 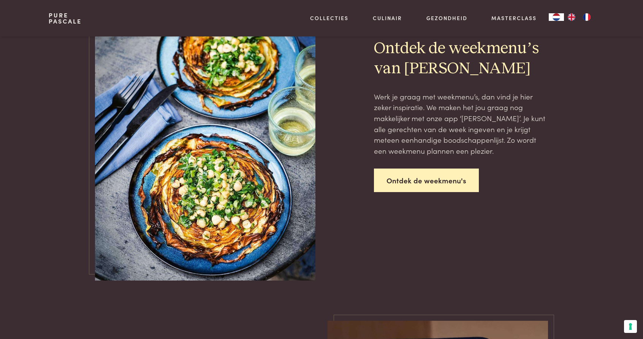 I want to click on a: Ontdek de weekmenu's, so click(x=426, y=180).